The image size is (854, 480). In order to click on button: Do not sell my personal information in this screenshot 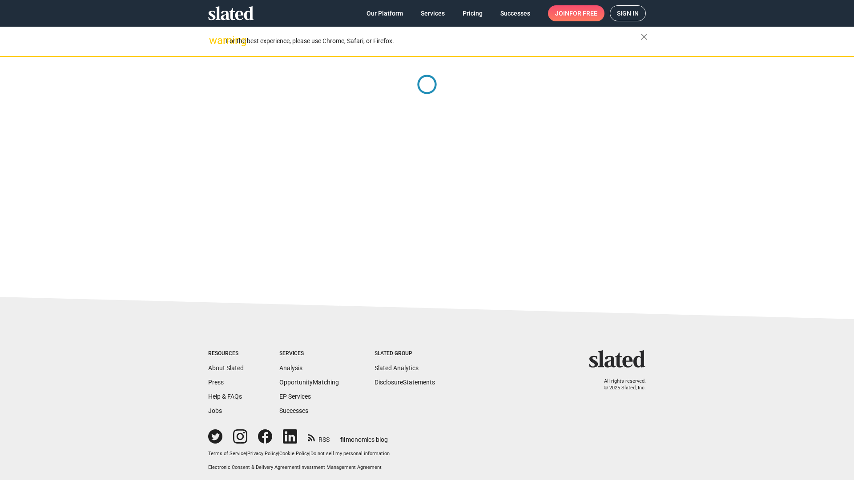, I will do `click(350, 454)`.